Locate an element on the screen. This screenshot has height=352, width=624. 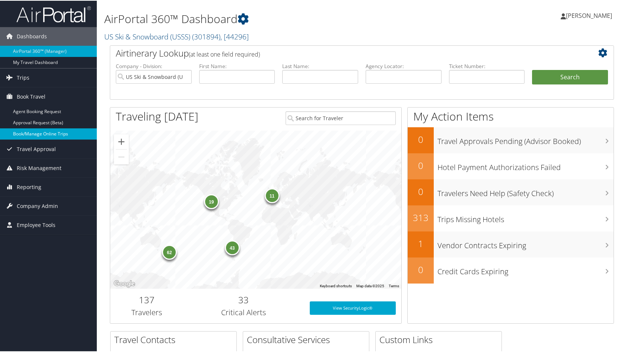
a: Terms (opens in new tab) is located at coordinates (394, 285).